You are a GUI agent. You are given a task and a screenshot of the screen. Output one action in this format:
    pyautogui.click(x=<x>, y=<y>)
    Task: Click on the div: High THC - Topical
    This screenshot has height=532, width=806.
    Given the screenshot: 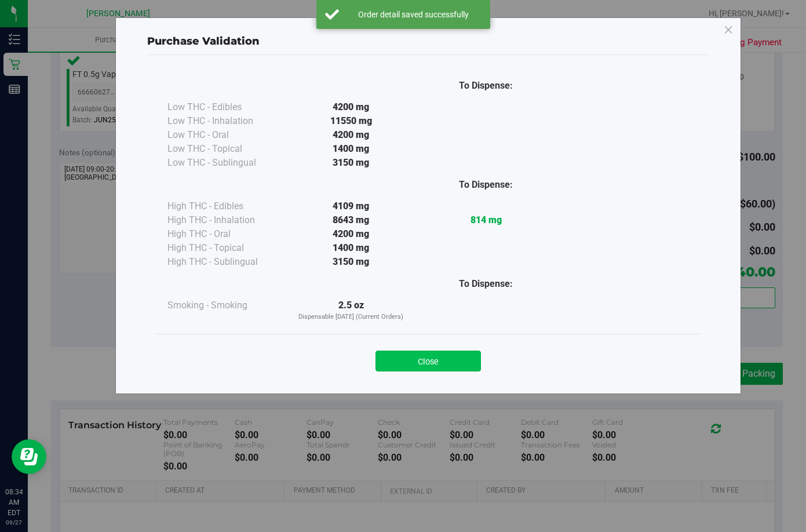 What is the action you would take?
    pyautogui.click(x=225, y=248)
    